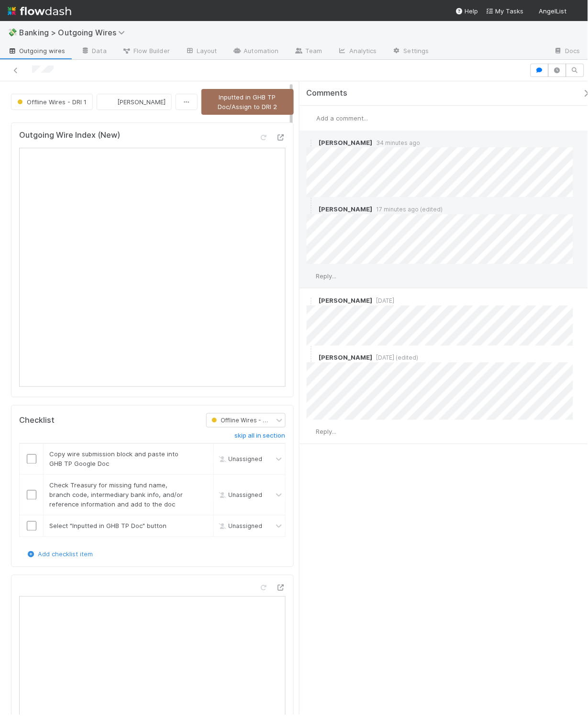 The height and width of the screenshot is (716, 588). What do you see at coordinates (39, 11) in the screenshot?
I see `img: logo-inverted-e16ddd16eac7371096b0.svg` at bounding box center [39, 11].